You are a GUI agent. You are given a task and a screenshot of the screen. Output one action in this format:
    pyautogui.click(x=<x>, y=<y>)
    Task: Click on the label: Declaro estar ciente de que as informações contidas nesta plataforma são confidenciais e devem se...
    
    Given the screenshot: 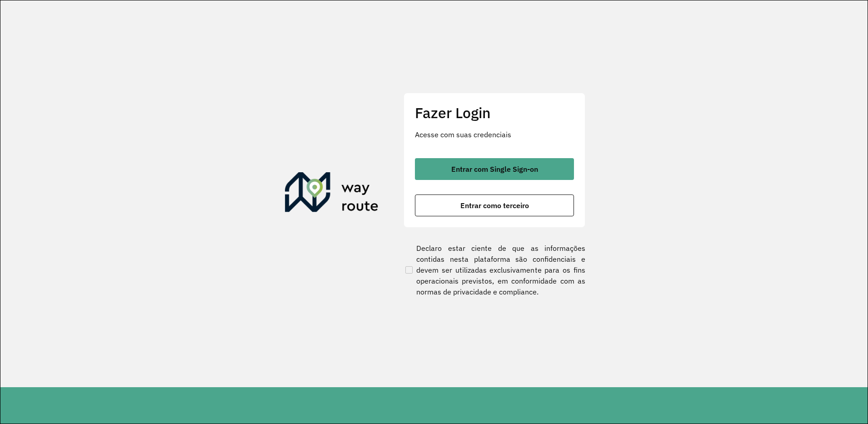 What is the action you would take?
    pyautogui.click(x=495, y=270)
    